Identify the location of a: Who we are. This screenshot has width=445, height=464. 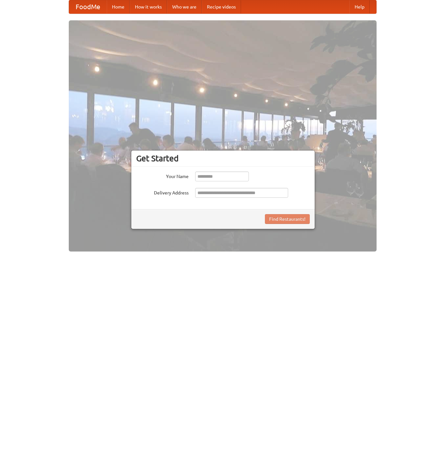
(185, 7).